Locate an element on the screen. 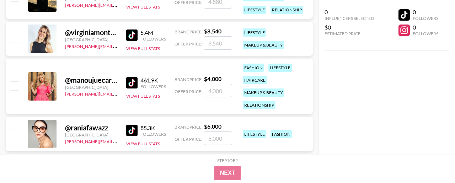 This screenshot has height=183, width=455. strong: $ 8,540 is located at coordinates (213, 31).